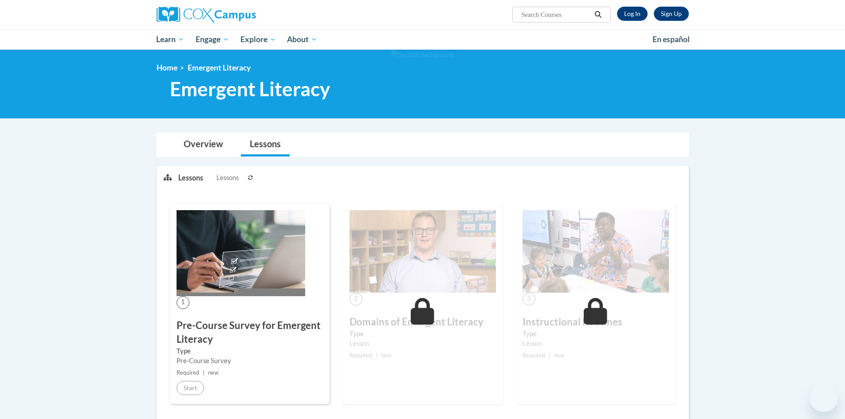 The width and height of the screenshot is (845, 419). I want to click on p: Lessons, so click(191, 178).